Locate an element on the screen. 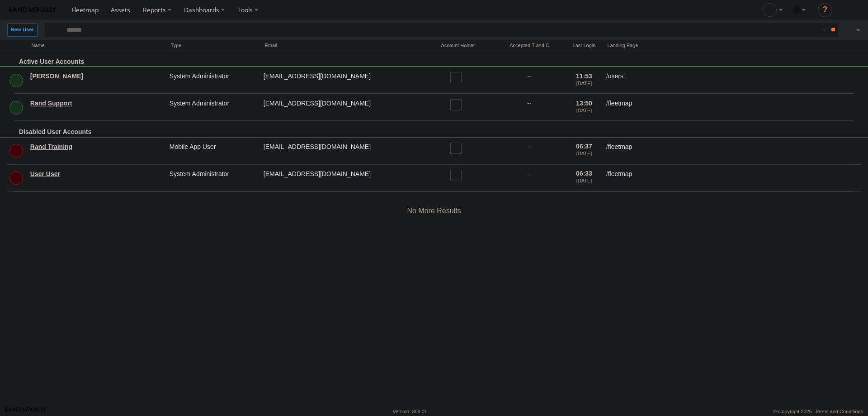  div: Type is located at coordinates (214, 45).